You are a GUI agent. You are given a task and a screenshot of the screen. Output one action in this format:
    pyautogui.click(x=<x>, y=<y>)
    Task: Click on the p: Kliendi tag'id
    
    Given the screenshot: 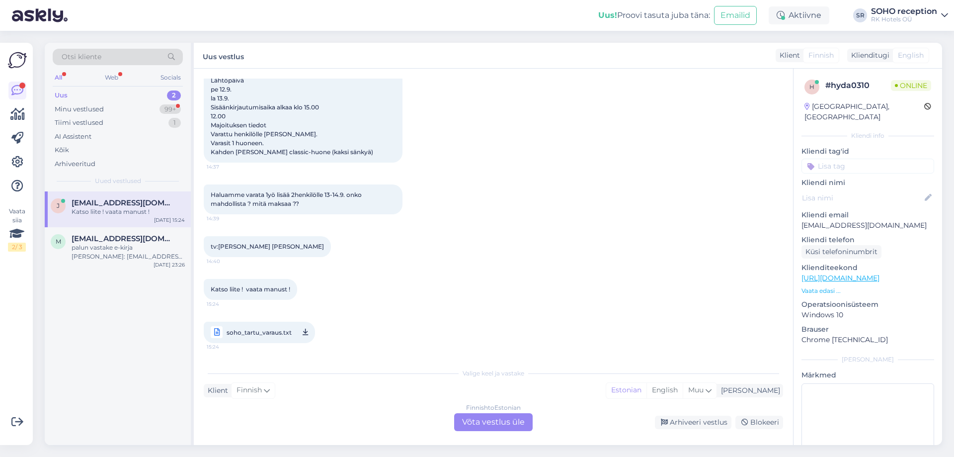 What is the action you would take?
    pyautogui.click(x=868, y=151)
    